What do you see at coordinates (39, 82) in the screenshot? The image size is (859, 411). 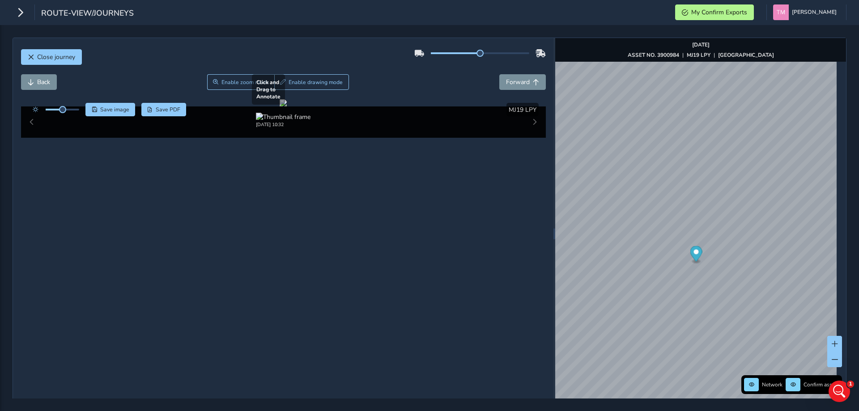 I see `button: Back` at bounding box center [39, 82].